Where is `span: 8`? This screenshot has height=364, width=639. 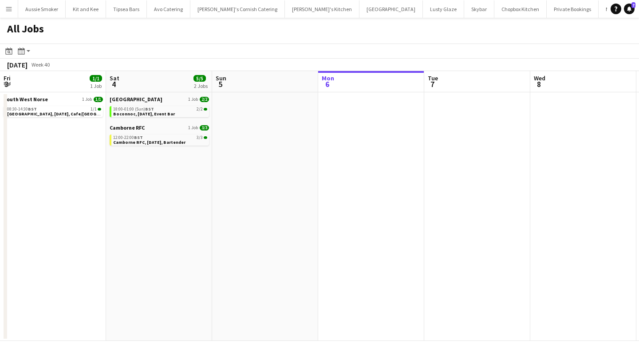
span: 8 is located at coordinates (538, 84).